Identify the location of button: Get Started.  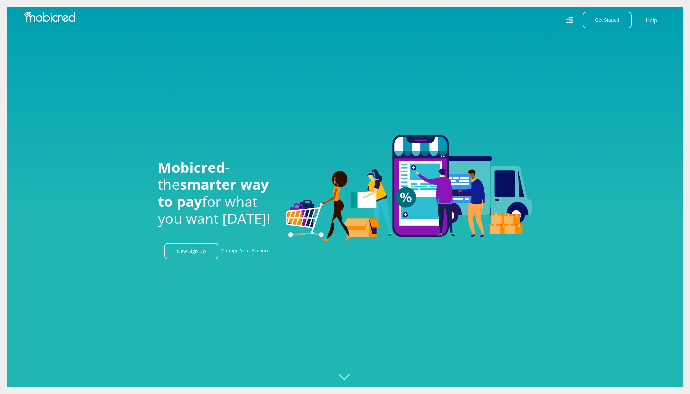
(607, 20).